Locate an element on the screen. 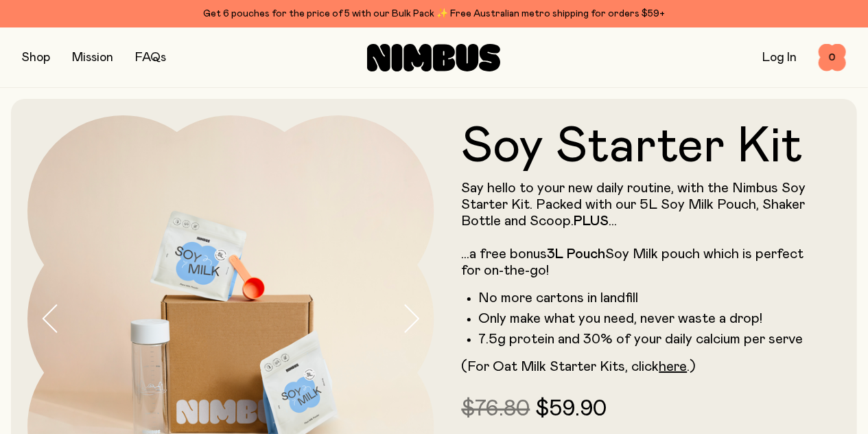  strong: Pouch is located at coordinates (587, 254).